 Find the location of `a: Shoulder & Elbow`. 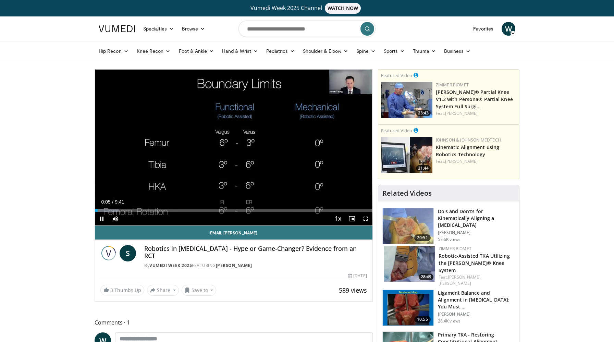

a: Shoulder & Elbow is located at coordinates (326, 51).